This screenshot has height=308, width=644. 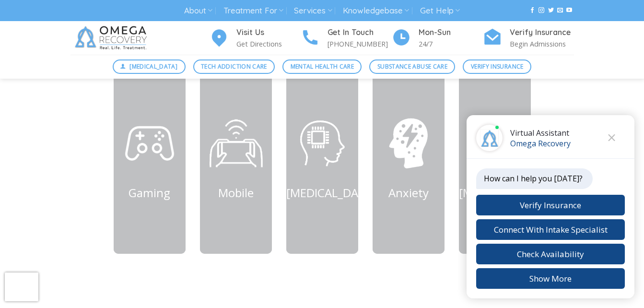 What do you see at coordinates (528, 38) in the screenshot?
I see `a: Verify Insurance Begin Admissions` at bounding box center [528, 38].